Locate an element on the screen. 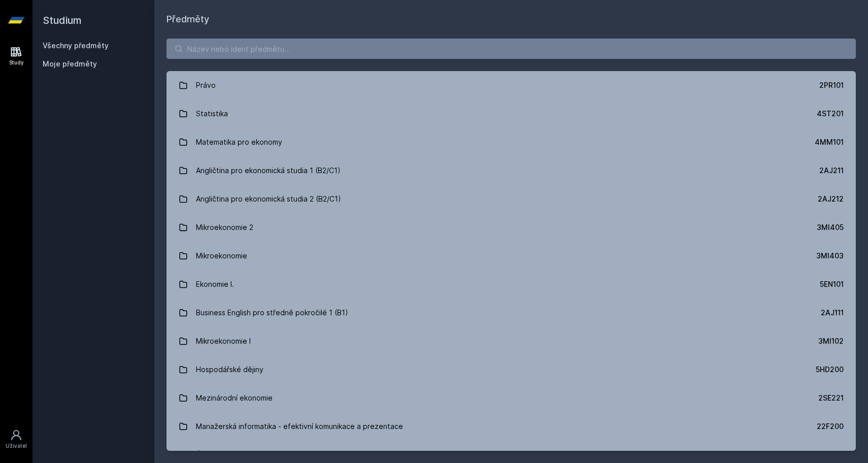 The height and width of the screenshot is (463, 868). a: Angličtina pro ekonomická studia 1 (B2/C1) 2AJ211 is located at coordinates (511, 171).